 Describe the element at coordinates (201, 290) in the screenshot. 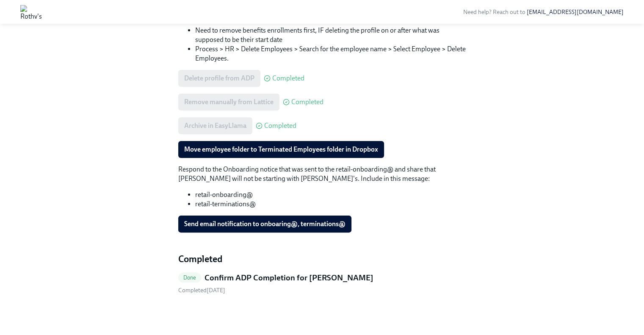

I see `span: Wednesday, October 8th 2025, 11:04 am` at that location.